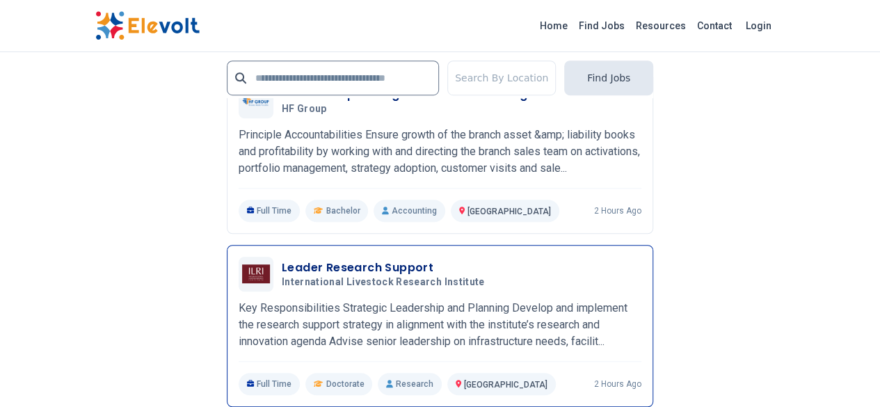  I want to click on p: Principle Accountabilities Ensure growth of the branch asset &amp; liability books and profitabil..., so click(440, 152).